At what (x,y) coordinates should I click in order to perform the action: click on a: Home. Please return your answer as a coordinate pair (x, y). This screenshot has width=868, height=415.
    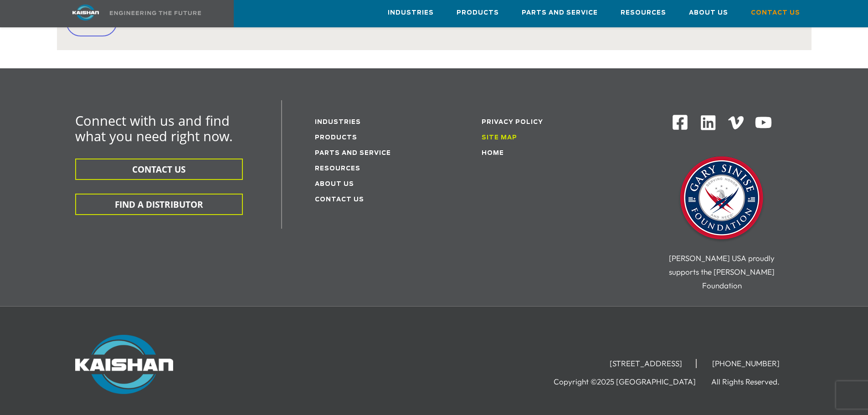
    Looking at the image, I should click on (492, 153).